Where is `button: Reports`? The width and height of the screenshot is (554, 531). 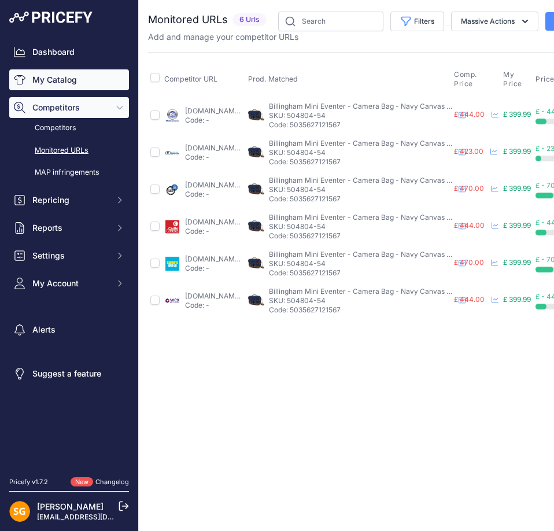
button: Reports is located at coordinates (69, 228).